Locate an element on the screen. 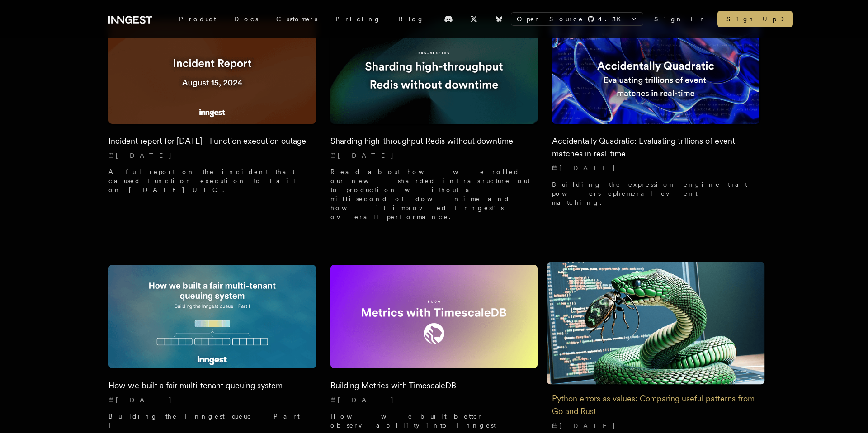  p: How we built better observability into Inngest is located at coordinates (434, 421).